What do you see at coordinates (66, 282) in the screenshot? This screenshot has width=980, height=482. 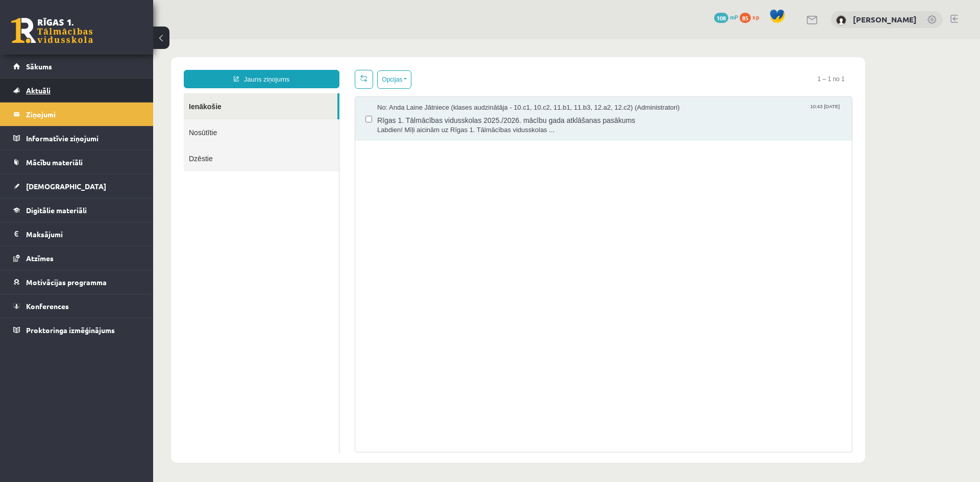 I see `span: Motivācijas programma` at bounding box center [66, 282].